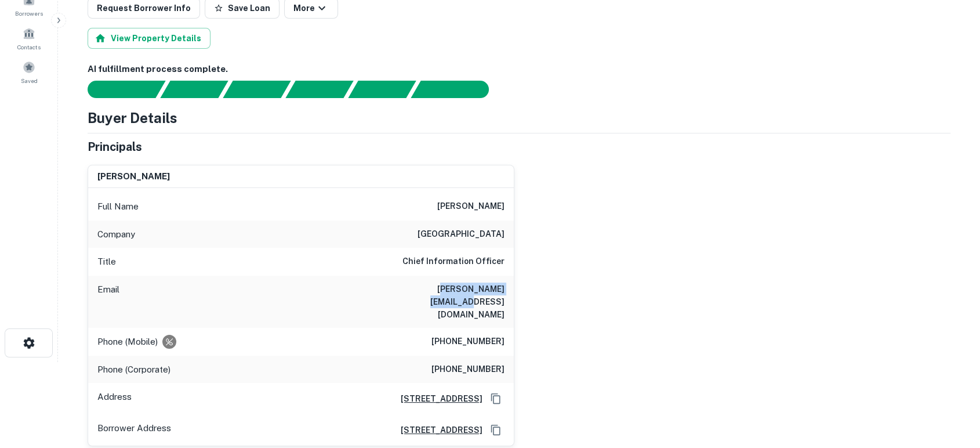 The image size is (980, 448). I want to click on div: Requests to not be contacted at this number, so click(169, 342).